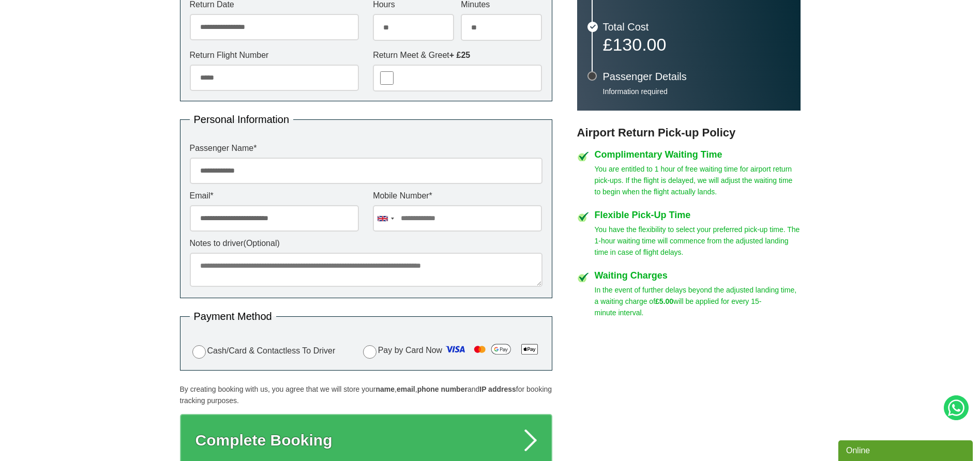 This screenshot has width=980, height=461. Describe the element at coordinates (698, 241) in the screenshot. I see `p: You have the flexibility to select your preferred pick-up time. The 1-hour waiting time will comm...` at that location.